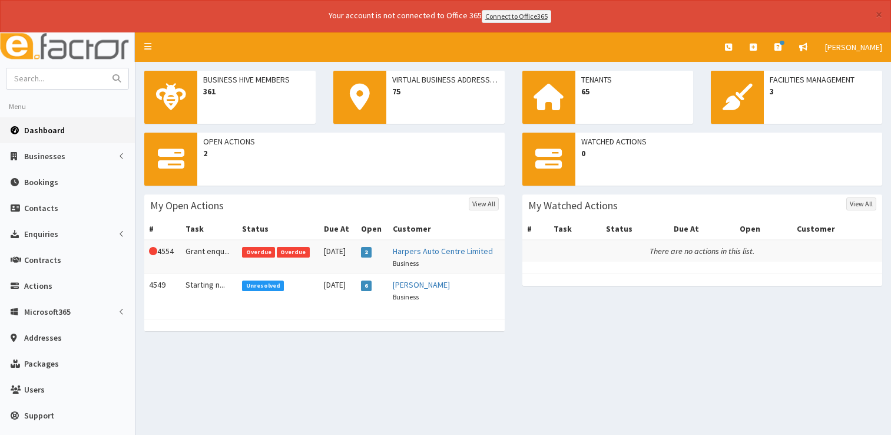  Describe the element at coordinates (41, 363) in the screenshot. I see `span: Packages` at that location.